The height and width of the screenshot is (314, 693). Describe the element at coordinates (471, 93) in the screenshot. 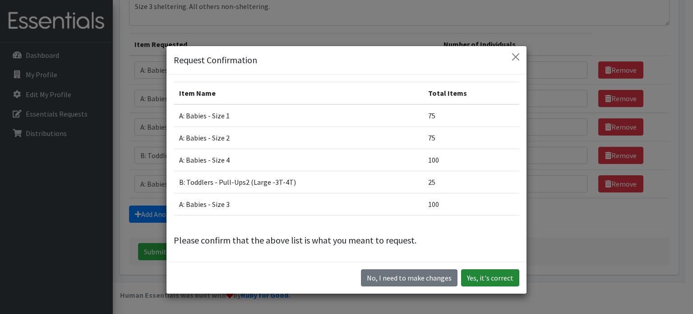

I see `th: Total Items` at that location.